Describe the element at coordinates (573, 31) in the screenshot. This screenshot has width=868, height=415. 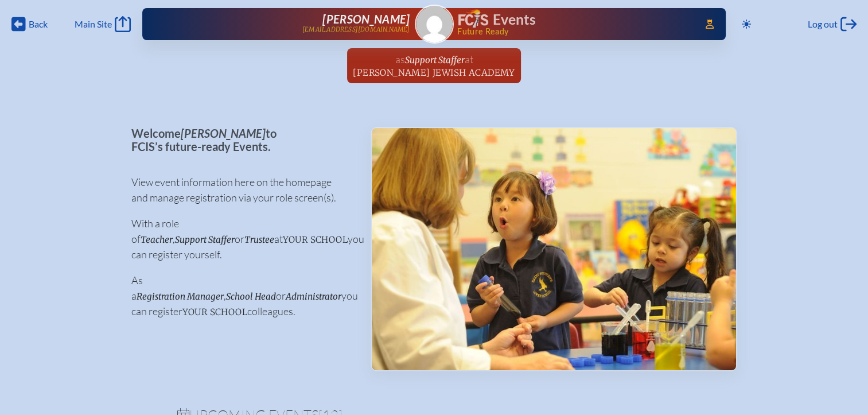
I see `span: Future Ready` at that location.